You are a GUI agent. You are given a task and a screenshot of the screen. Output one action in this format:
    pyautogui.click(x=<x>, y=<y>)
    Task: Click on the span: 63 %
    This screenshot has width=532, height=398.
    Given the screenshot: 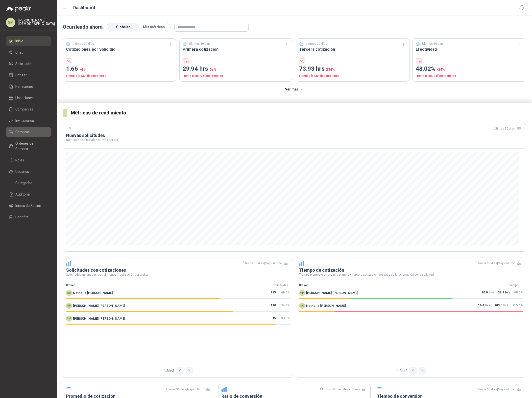 What is the action you would take?
    pyautogui.click(x=213, y=69)
    